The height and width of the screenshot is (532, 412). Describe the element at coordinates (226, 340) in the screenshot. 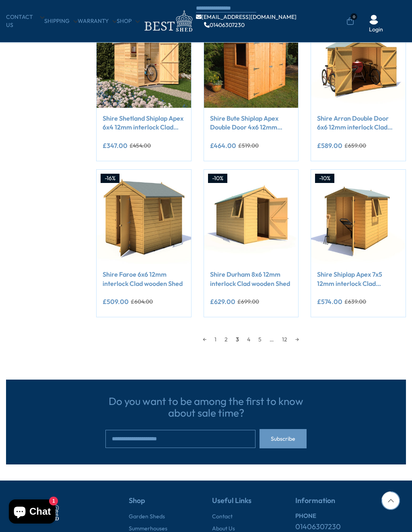

I see `a: 2` at that location.